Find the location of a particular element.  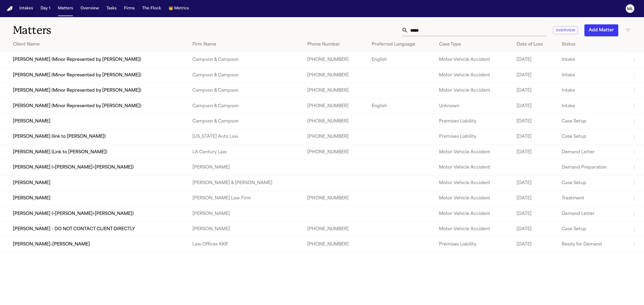

button: Add Matter is located at coordinates (601, 30).